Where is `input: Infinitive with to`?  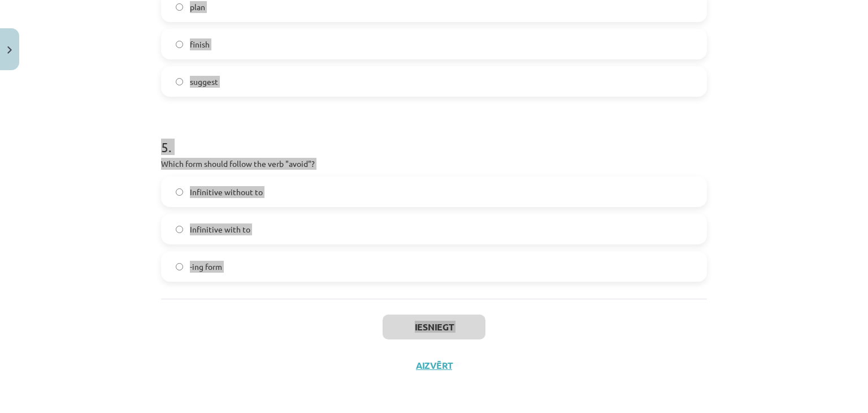 input: Infinitive with to is located at coordinates (179, 229).